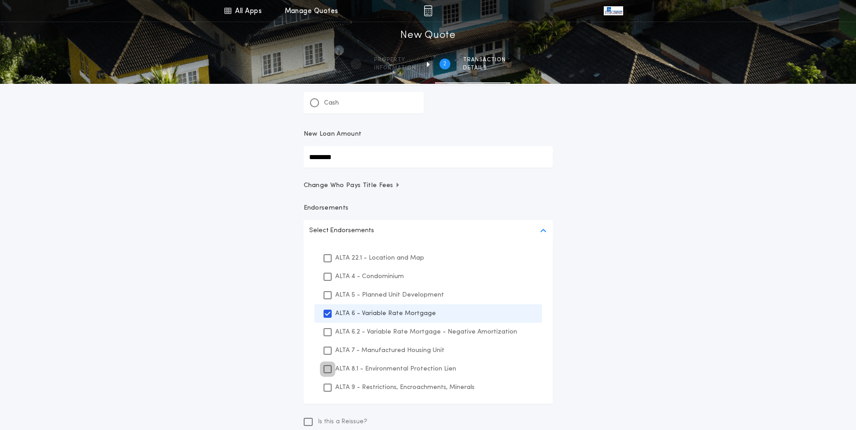  What do you see at coordinates (385, 314) in the screenshot?
I see `p: ALTA 6 - Variable Rate Mortgage` at bounding box center [385, 314].